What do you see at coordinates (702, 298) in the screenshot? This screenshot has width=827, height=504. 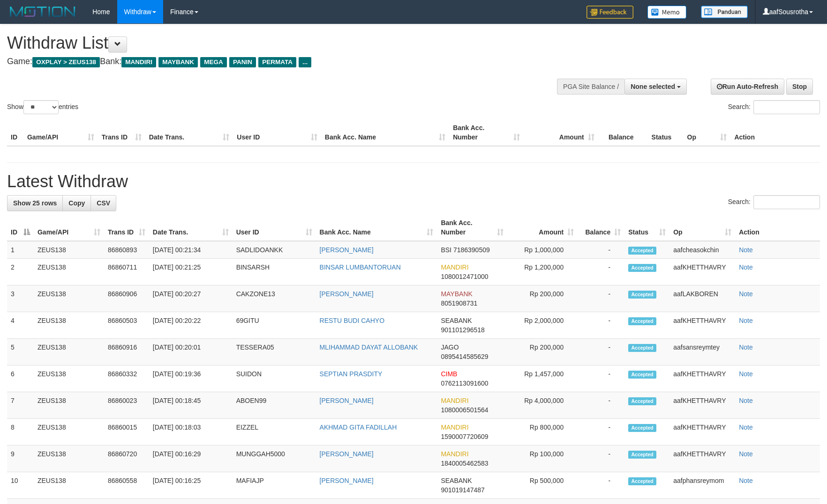 I see `td: aafLAKBOREN` at bounding box center [702, 298].